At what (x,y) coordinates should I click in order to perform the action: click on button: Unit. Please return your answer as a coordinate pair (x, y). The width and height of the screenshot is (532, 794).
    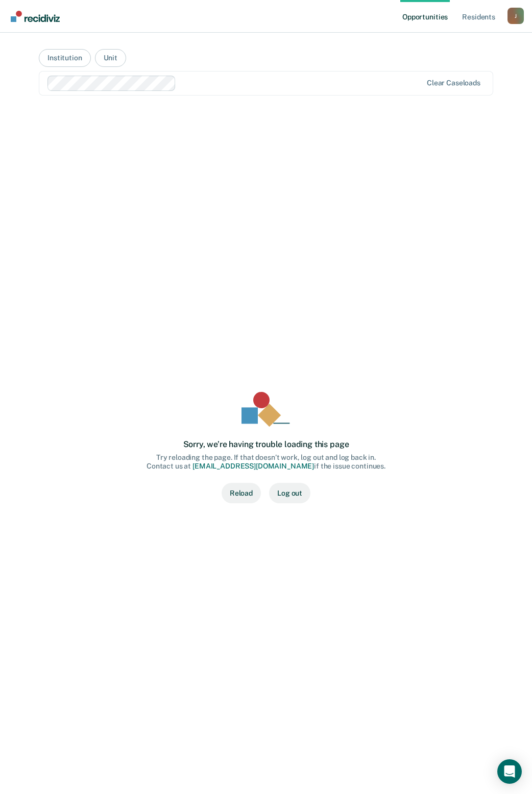
    Looking at the image, I should click on (110, 57).